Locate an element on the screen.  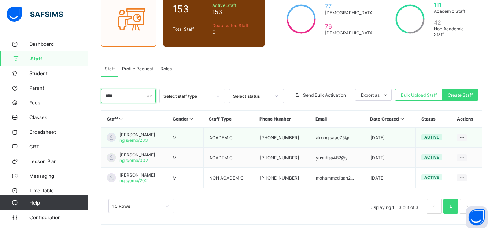
li: 上一页 is located at coordinates (434, 206).